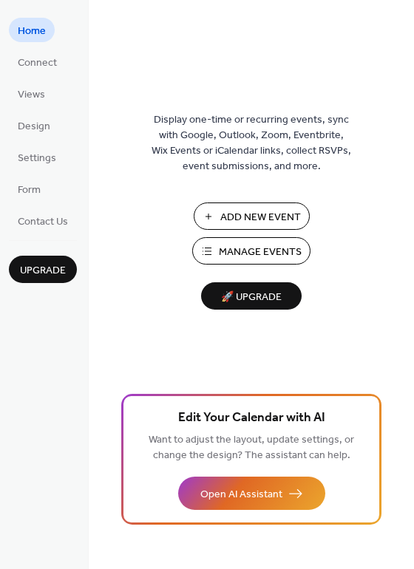 The height and width of the screenshot is (569, 414). What do you see at coordinates (251, 143) in the screenshot?
I see `span: Display one-time or recurring events, sync with Google, Outlook, Zoom, Eventbrite, Wix Events or ...` at bounding box center [251, 143].